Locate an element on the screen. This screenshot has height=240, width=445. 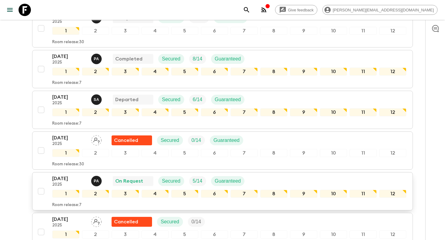
p: Completed is located at coordinates (129, 59).